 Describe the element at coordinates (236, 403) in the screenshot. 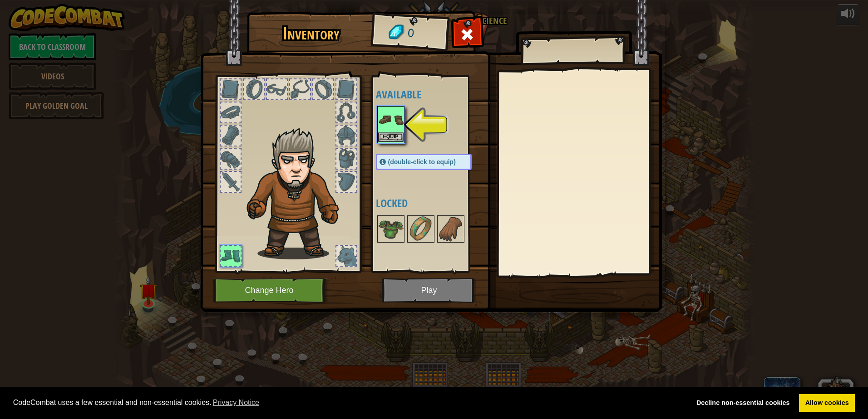

I see `a: learn more about cookies` at that location.